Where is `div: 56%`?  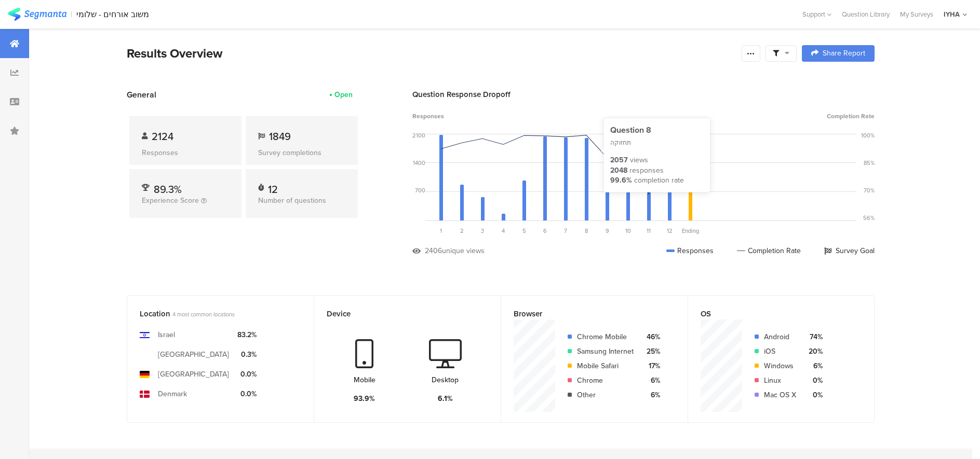 div: 56% is located at coordinates (868, 218).